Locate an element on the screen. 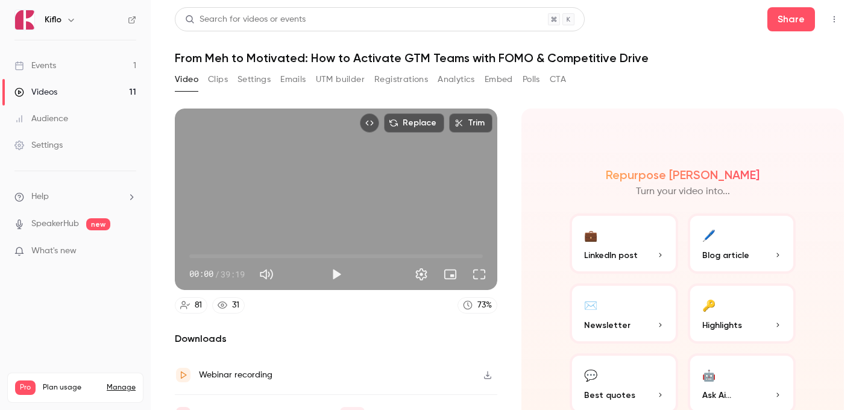 Image resolution: width=868 pixels, height=410 pixels. a: 31 is located at coordinates (228, 305).